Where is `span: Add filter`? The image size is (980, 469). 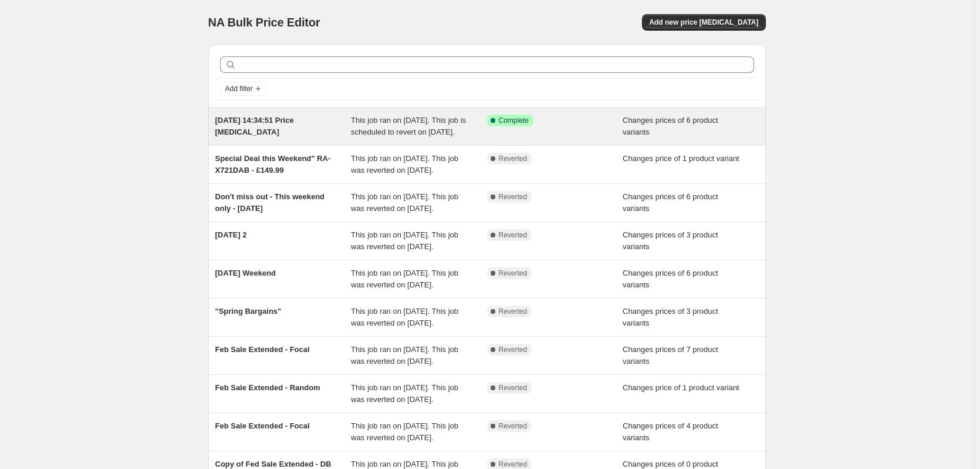 span: Add filter is located at coordinates (239, 89).